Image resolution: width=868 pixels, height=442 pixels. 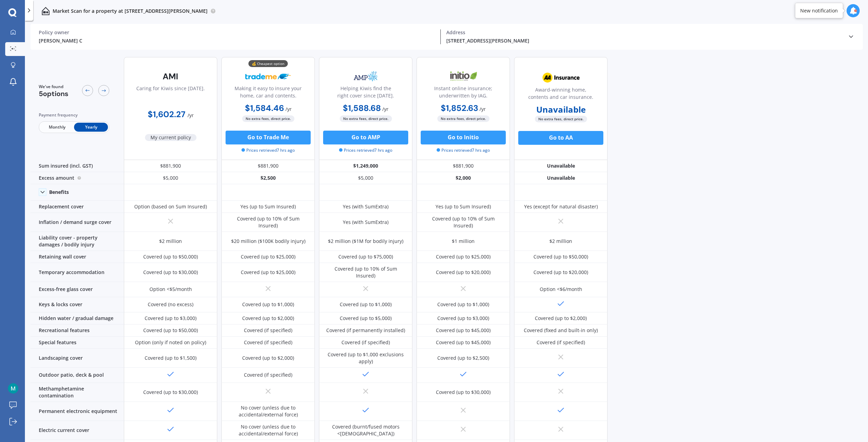 What do you see at coordinates (171, 290) in the screenshot?
I see `div: Option <$5/month` at bounding box center [171, 290].